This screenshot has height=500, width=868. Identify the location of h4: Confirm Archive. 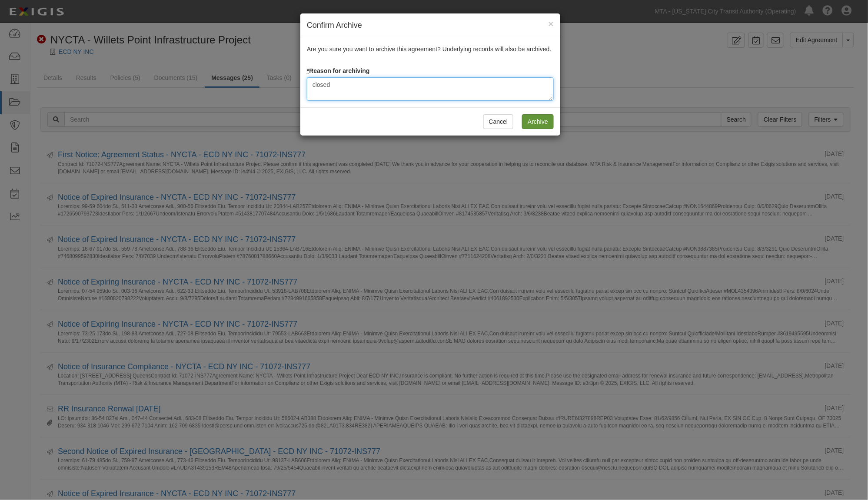
(430, 26).